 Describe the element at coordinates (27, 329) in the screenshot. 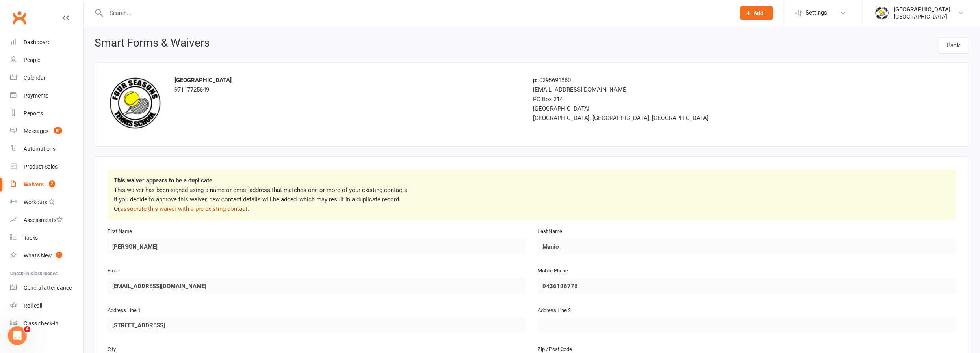

I see `span: 4` at that location.